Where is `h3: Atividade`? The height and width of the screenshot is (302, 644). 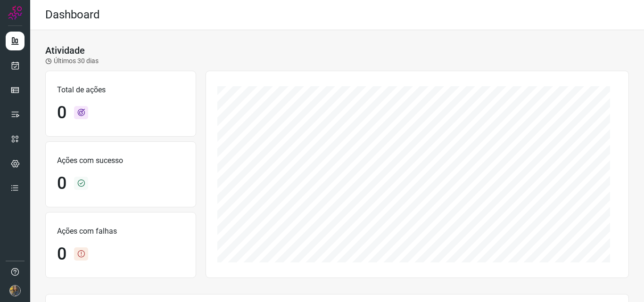 h3: Atividade is located at coordinates (65, 50).